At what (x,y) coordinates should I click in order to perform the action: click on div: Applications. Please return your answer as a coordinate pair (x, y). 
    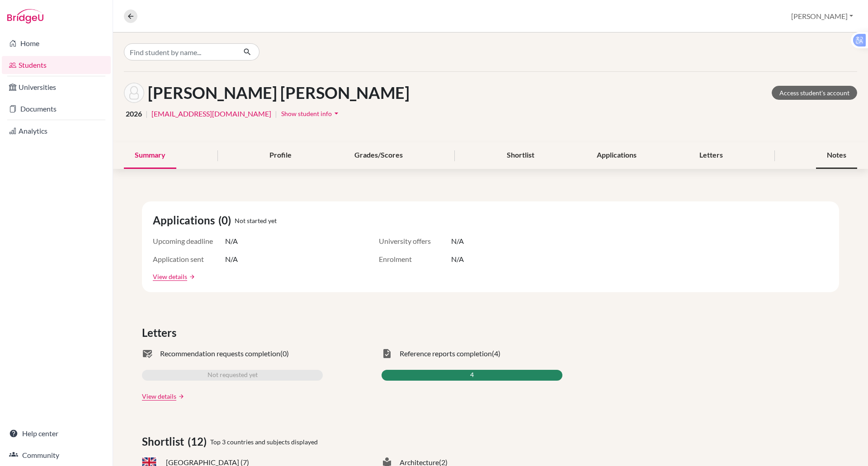
    Looking at the image, I should click on (617, 156).